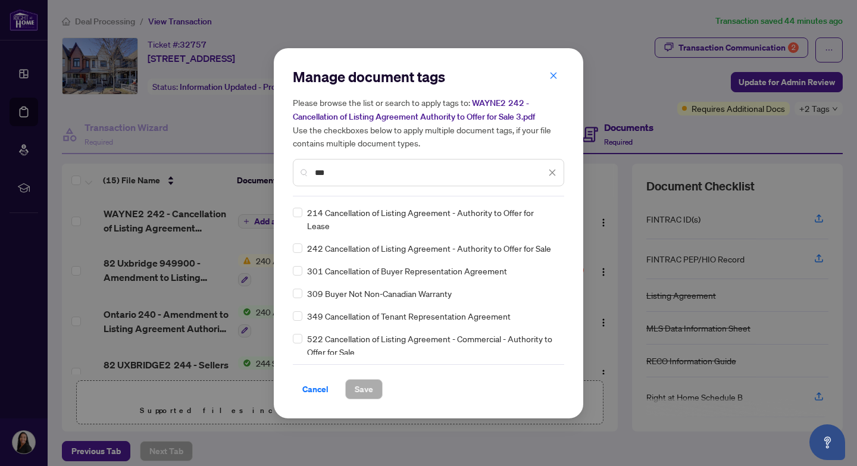 The image size is (857, 466). Describe the element at coordinates (316, 389) in the screenshot. I see `button: Cancel` at that location.